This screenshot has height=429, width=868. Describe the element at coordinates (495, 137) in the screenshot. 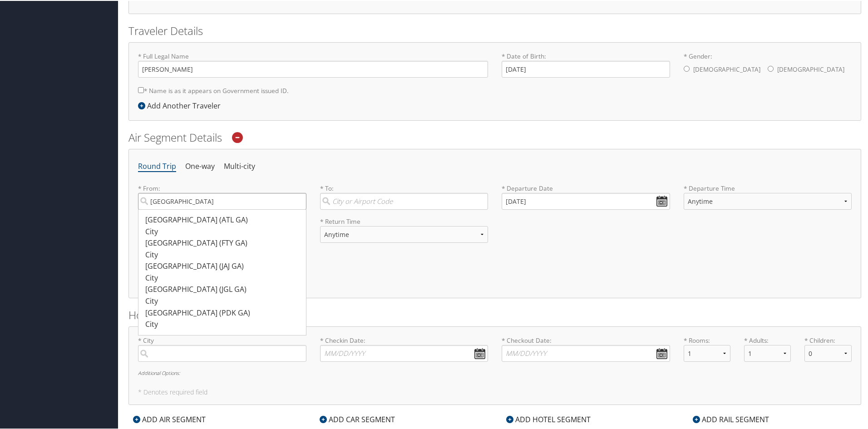

I see `h2: Air Segment Details` at that location.